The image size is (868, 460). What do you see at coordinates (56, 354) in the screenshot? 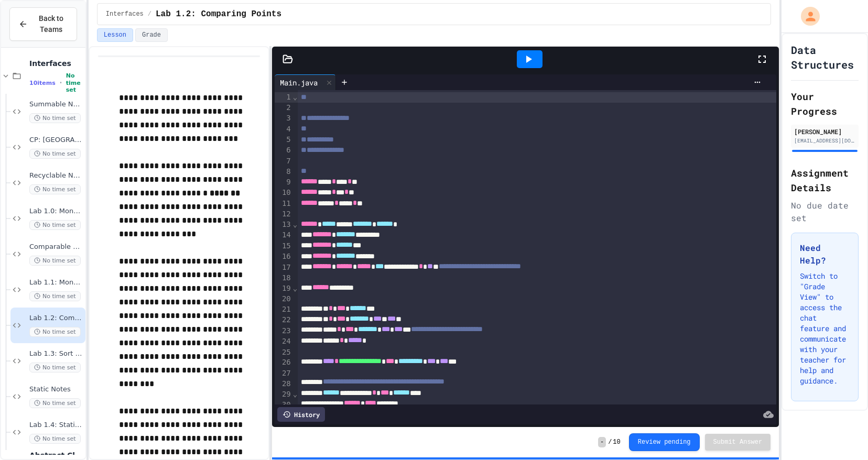
I see `span: Lab 1.3: Sort by Vowels` at bounding box center [56, 354].